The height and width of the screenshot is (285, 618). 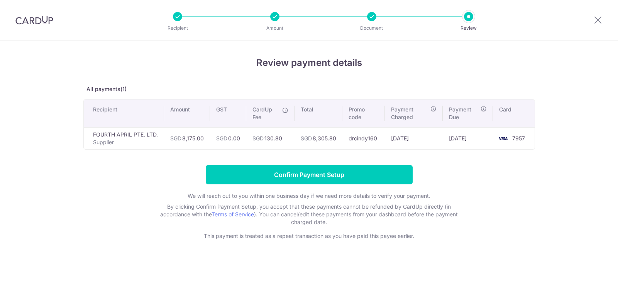 What do you see at coordinates (309, 214) in the screenshot?
I see `p: By clicking Confirm Payment Setup, you accept that these payments cannot be refunded by CardUp di...` at bounding box center [309, 214].